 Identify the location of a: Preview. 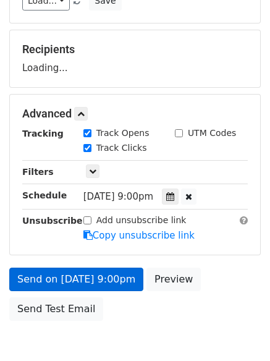
(174, 280).